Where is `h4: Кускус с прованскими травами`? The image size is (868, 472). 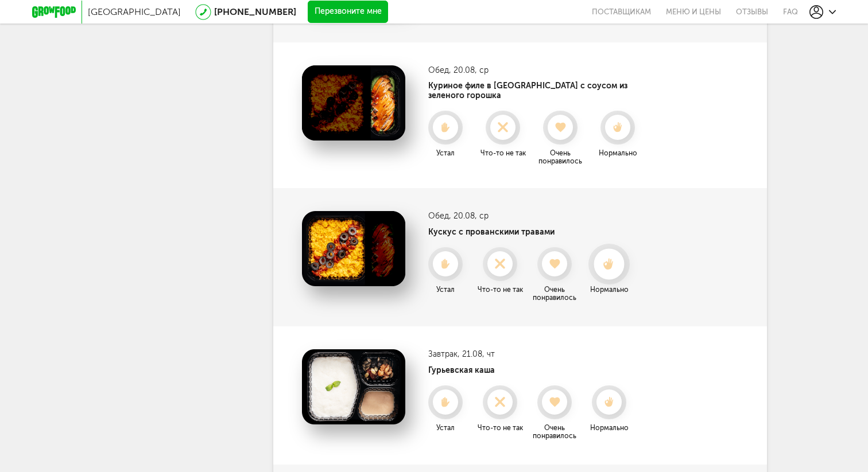
h4: Кускус с прованскими травами is located at coordinates (531, 232).